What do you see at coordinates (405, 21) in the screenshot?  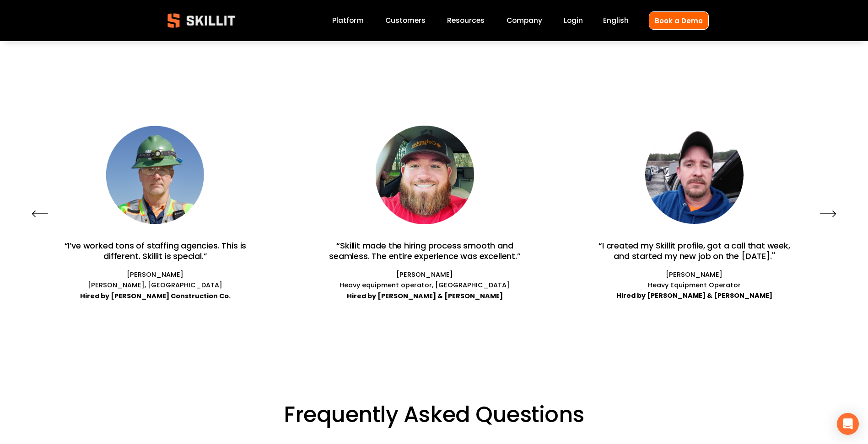 I see `a: Customers` at bounding box center [405, 21].